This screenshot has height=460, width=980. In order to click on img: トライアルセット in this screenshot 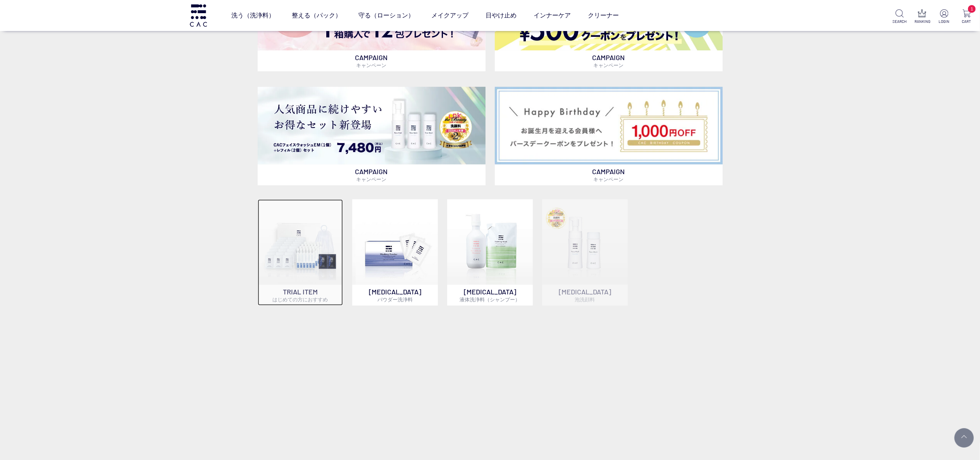, I will do `click(300, 242)`.